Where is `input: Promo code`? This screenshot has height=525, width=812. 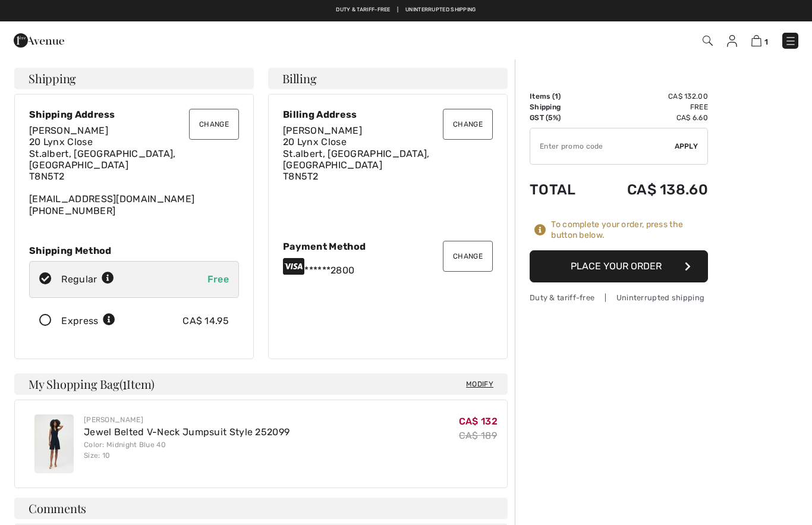
input: Promo code is located at coordinates (602, 146).